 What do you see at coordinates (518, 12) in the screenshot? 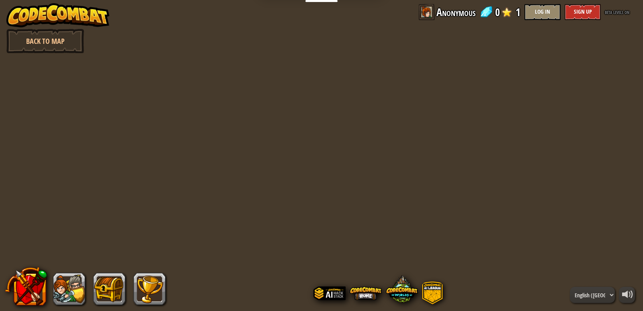
I see `span: 1` at bounding box center [518, 12].